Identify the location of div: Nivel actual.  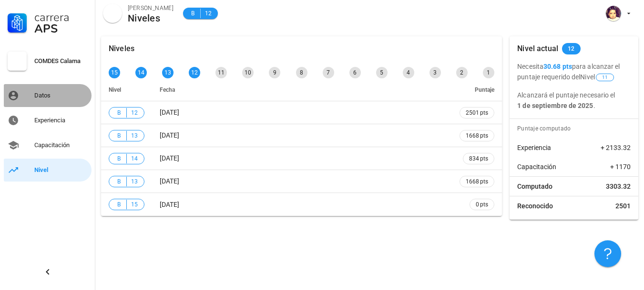
(538, 49).